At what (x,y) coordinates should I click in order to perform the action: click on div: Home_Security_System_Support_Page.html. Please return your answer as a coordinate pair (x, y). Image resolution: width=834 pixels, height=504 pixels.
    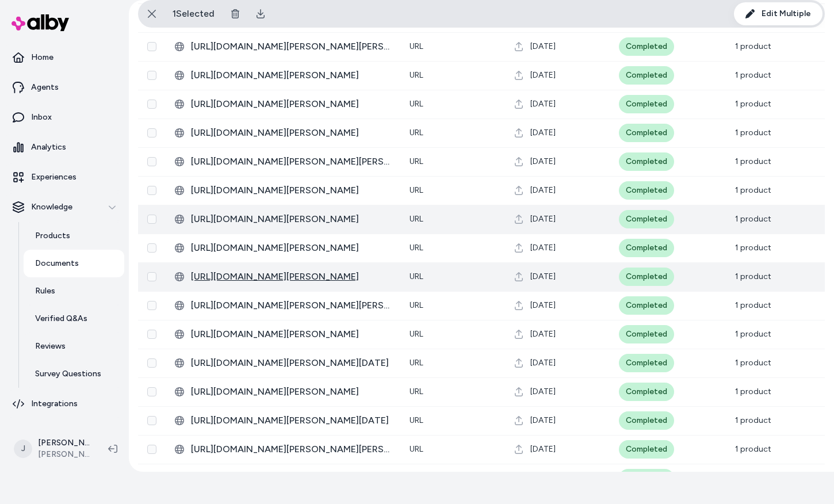
    Looking at the image, I should click on (283, 47).